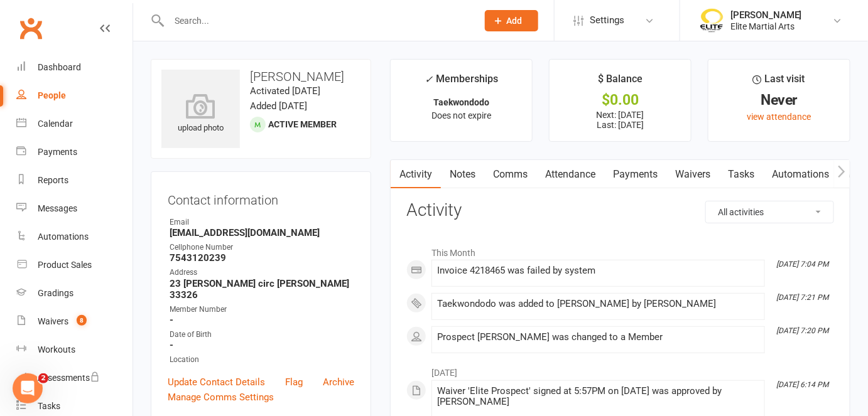 This screenshot has width=868, height=416. I want to click on a: Gradings, so click(74, 293).